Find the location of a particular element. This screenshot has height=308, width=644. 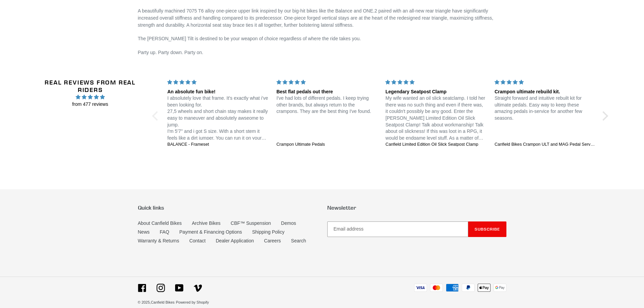

a: Contact is located at coordinates (197, 241).